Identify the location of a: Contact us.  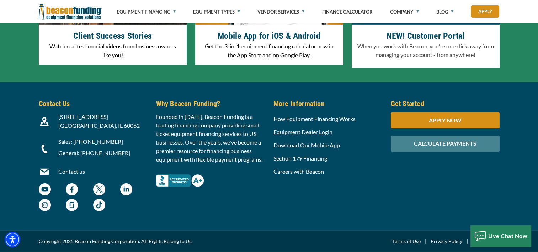
(71, 171).